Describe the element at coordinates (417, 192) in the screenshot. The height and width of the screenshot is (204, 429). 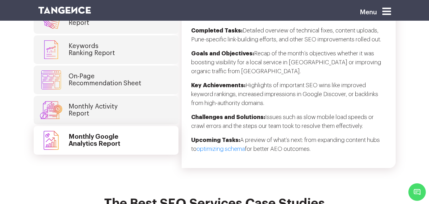
I see `span: Chat Widget` at that location.